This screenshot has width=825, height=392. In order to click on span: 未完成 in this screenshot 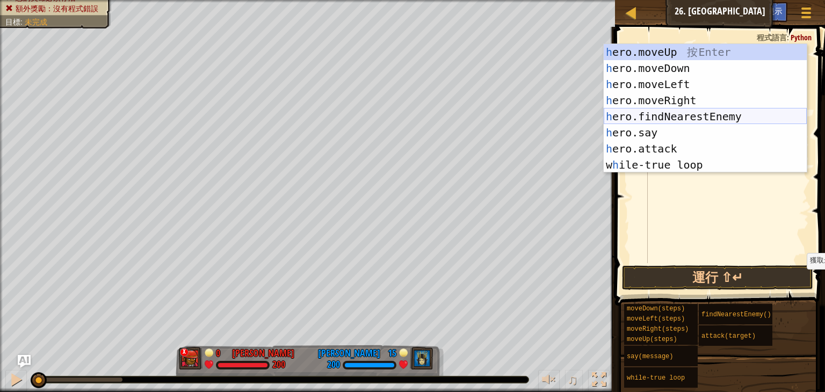, I will do `click(36, 22)`.